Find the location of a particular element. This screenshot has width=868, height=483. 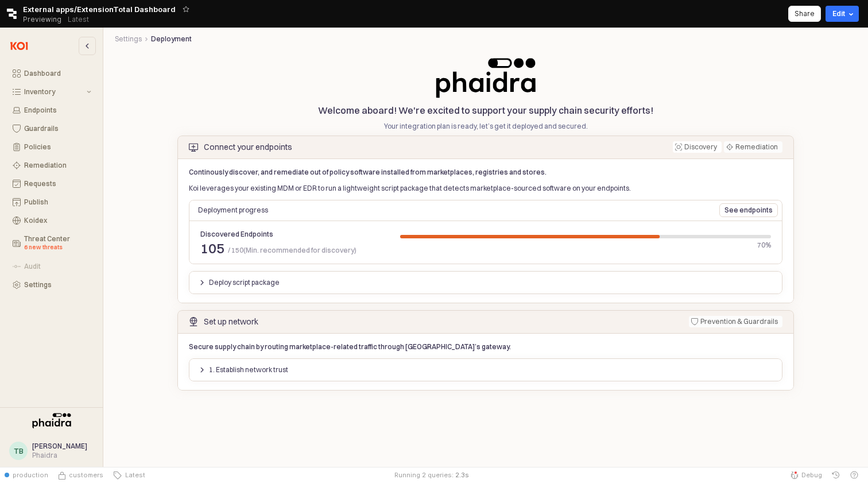

main: App Frame is located at coordinates (486, 247).